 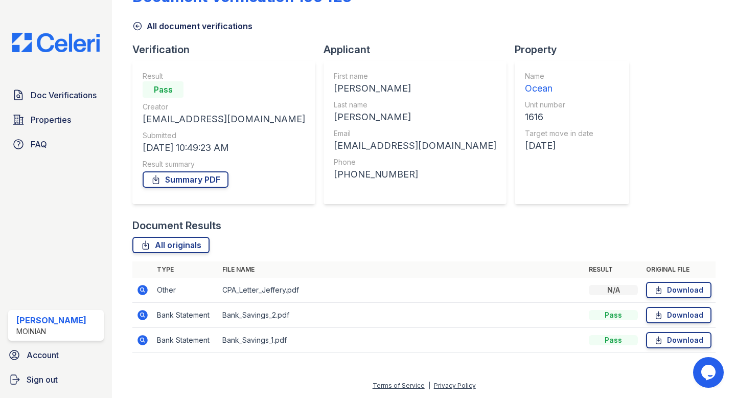 I want to click on a: FAQ, so click(x=56, y=144).